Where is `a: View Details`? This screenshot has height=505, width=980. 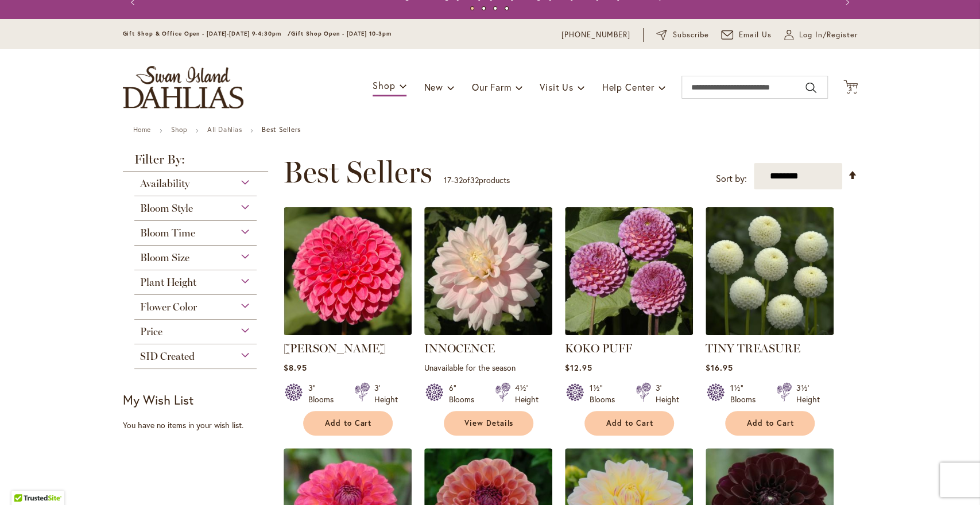
a: View Details is located at coordinates (488, 423).